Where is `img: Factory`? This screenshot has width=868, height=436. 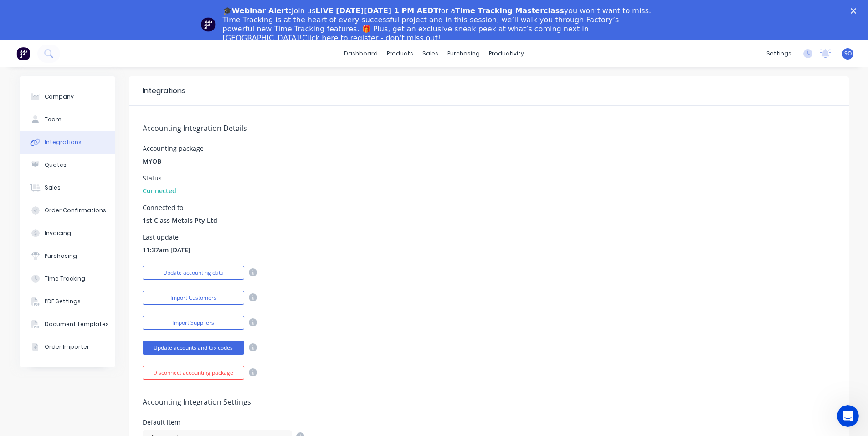
img: Factory is located at coordinates (23, 54).